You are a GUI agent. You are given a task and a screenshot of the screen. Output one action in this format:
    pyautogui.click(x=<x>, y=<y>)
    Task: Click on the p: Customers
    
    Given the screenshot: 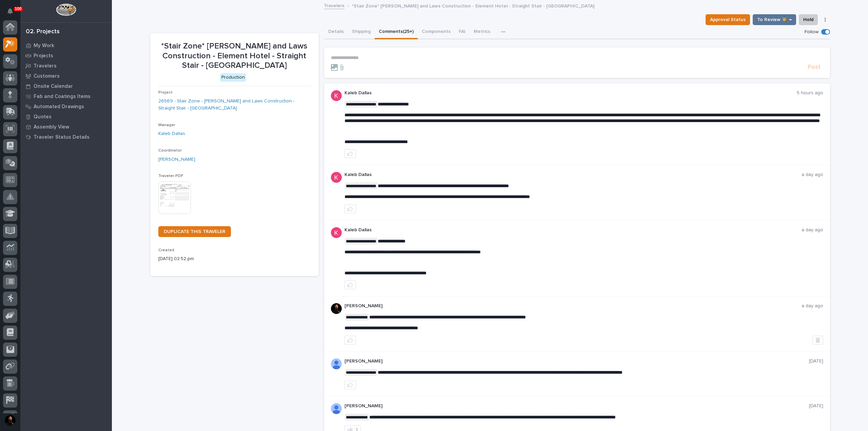 What is the action you would take?
    pyautogui.click(x=47, y=76)
    